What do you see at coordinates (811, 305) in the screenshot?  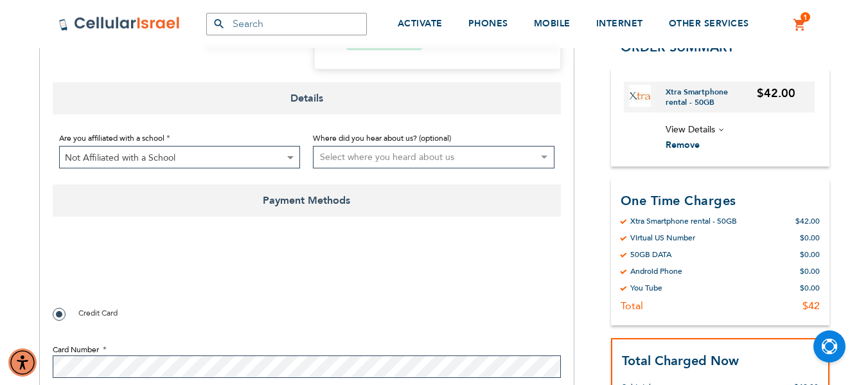 I see `div: $42` at bounding box center [811, 305].